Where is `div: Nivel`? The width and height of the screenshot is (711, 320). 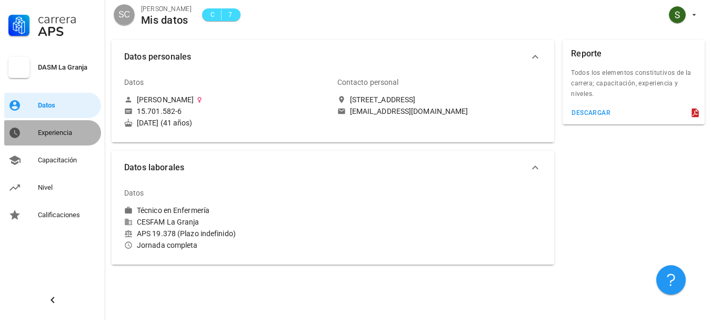
div: Nivel is located at coordinates (67, 187).